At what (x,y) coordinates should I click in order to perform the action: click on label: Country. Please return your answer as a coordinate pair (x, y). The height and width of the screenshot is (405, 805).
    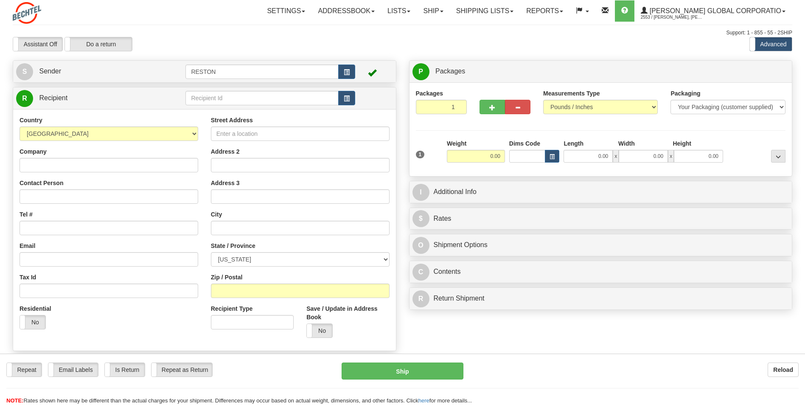
    Looking at the image, I should click on (31, 120).